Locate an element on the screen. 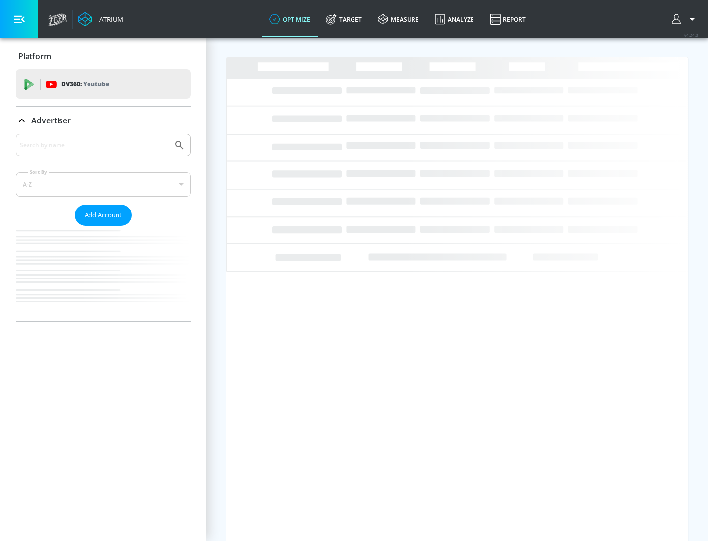 The height and width of the screenshot is (541, 708). label: Sort By is located at coordinates (38, 172).